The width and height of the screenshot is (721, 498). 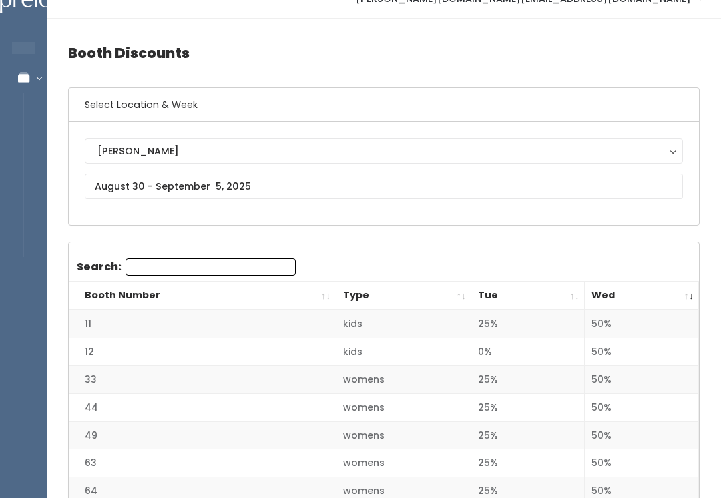 I want to click on td: 11, so click(x=202, y=324).